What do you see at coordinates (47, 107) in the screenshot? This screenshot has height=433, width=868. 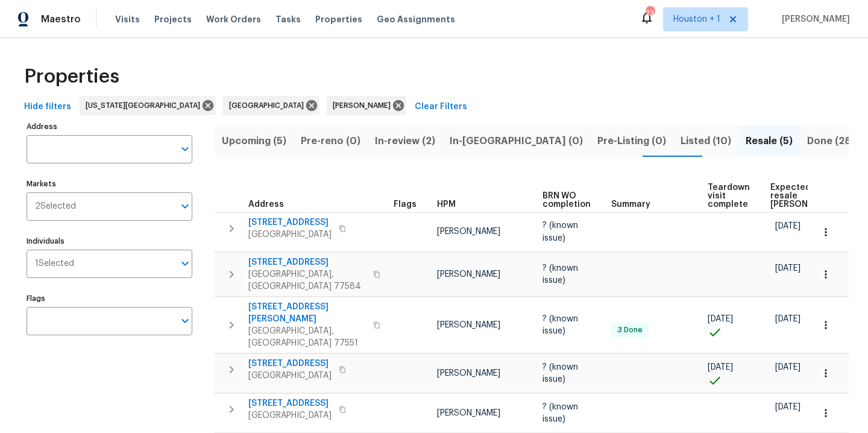 I see `button: Hide filters` at bounding box center [47, 107].